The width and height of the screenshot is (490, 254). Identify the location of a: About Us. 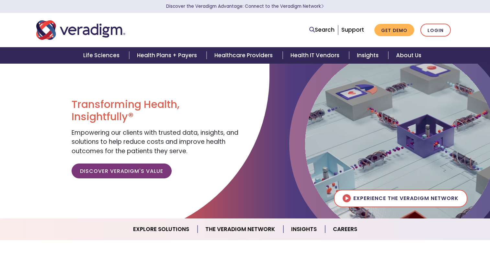
(408, 55).